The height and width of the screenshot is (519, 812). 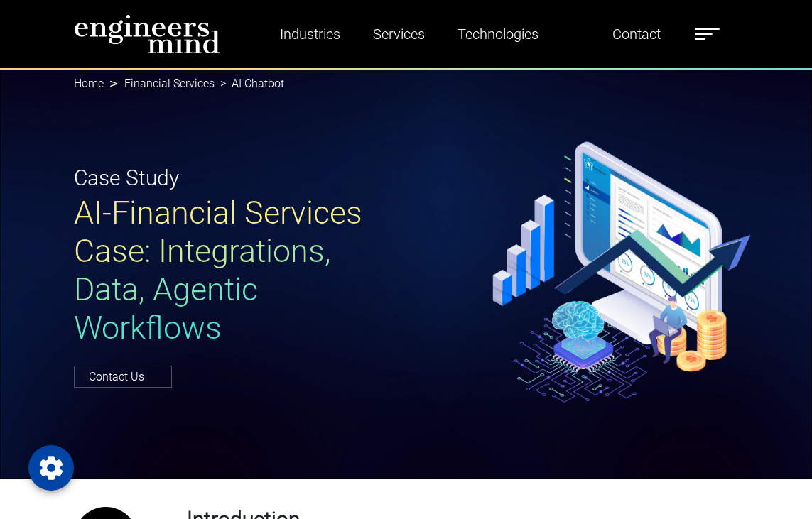 I want to click on a: Contact Us, so click(x=123, y=376).